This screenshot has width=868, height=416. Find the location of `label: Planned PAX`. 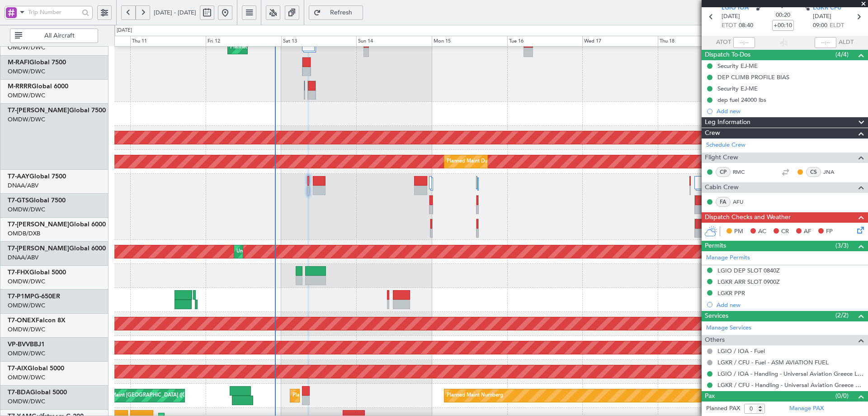

label: Planned PAX is located at coordinates (723, 409).